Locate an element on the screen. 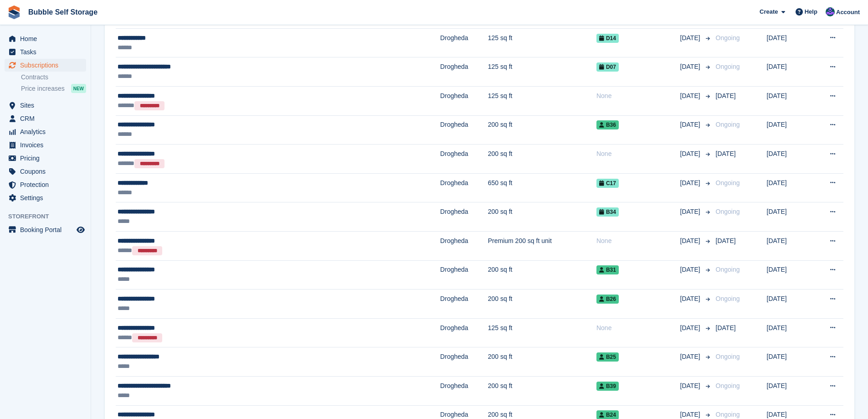  span: Settings is located at coordinates (47, 198).